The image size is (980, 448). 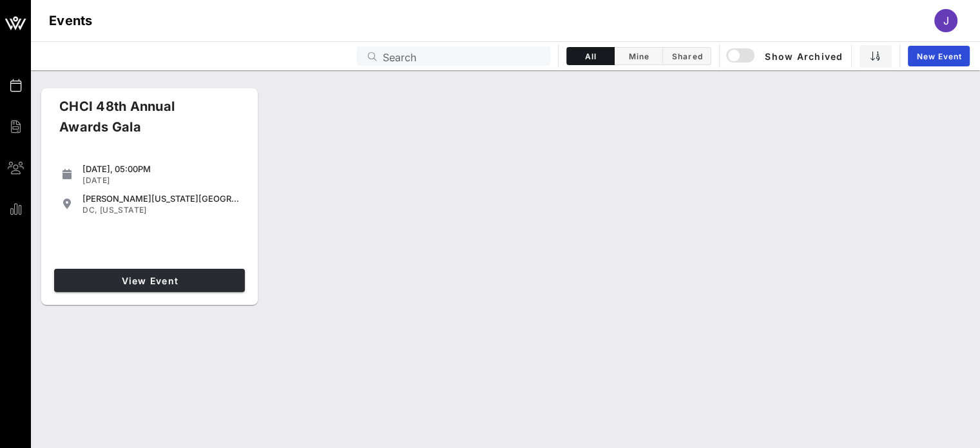 I want to click on span: Show Archived, so click(x=785, y=56).